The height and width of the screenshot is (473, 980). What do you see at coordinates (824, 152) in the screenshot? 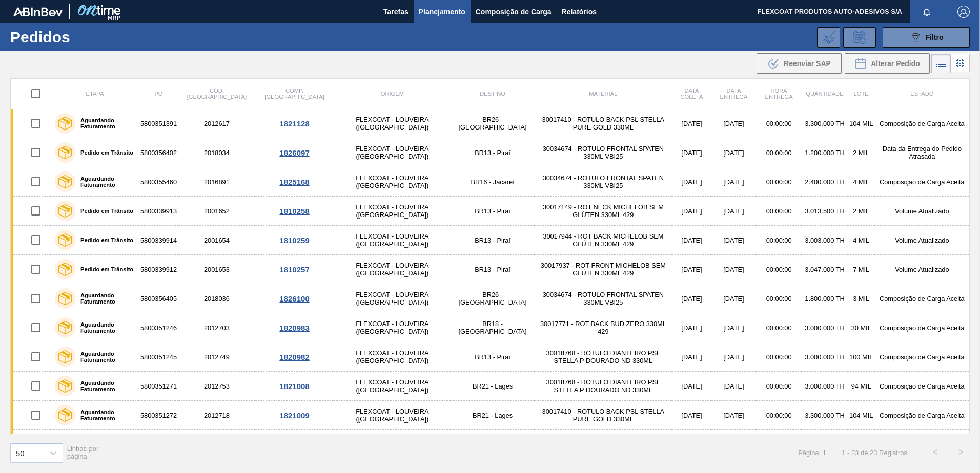
I see `td: 1.200.000 TH` at bounding box center [824, 152].